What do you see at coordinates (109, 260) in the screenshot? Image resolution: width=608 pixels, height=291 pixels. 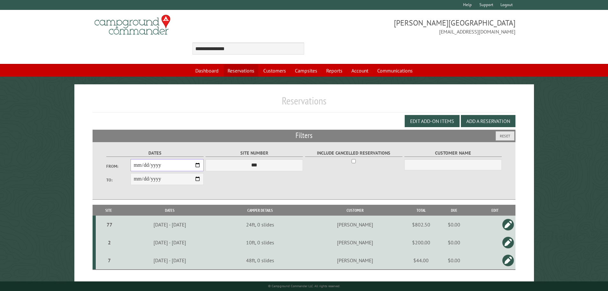 I see `div: 7` at bounding box center [109, 260].